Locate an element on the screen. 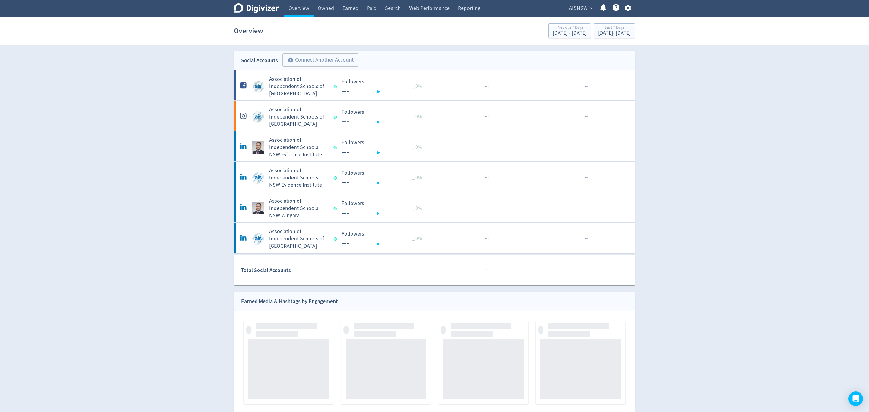 The width and height of the screenshot is (869, 412). a: Association of Independent Schools NSW Wingara undefinedAssociation of Independent Schools NSW Wi... is located at coordinates (434, 207).